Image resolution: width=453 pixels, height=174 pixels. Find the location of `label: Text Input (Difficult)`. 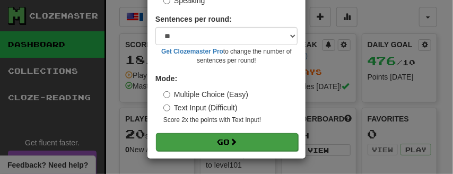

label: Text Input (Difficult) is located at coordinates (201, 108).